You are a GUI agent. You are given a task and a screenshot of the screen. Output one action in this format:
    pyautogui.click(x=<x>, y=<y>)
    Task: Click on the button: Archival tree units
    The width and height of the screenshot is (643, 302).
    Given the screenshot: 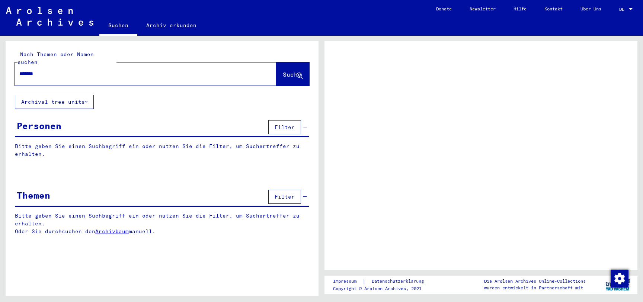 What is the action you would take?
    pyautogui.click(x=54, y=102)
    